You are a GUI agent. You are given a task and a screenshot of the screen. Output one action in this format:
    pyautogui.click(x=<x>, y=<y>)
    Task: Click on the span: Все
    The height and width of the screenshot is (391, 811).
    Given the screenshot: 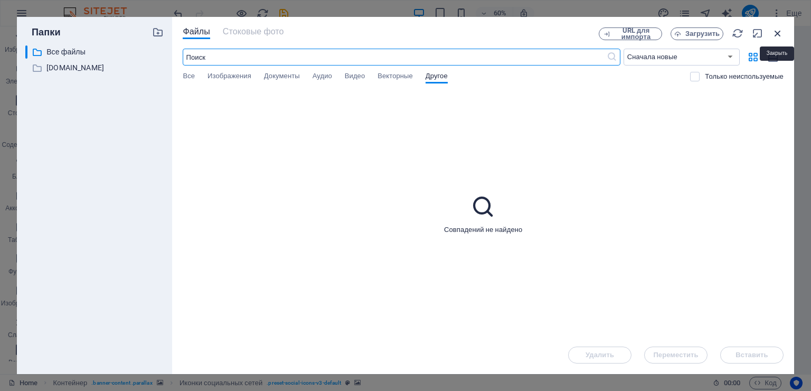 What is the action you would take?
    pyautogui.click(x=189, y=77)
    